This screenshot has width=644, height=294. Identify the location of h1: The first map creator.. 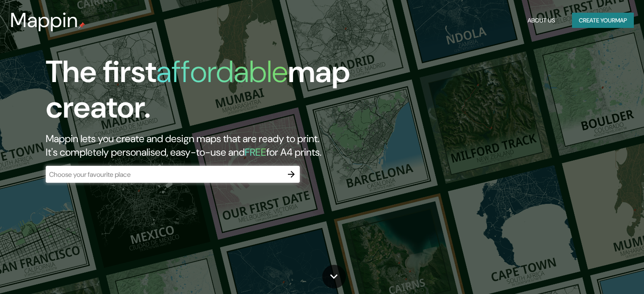
(207, 93).